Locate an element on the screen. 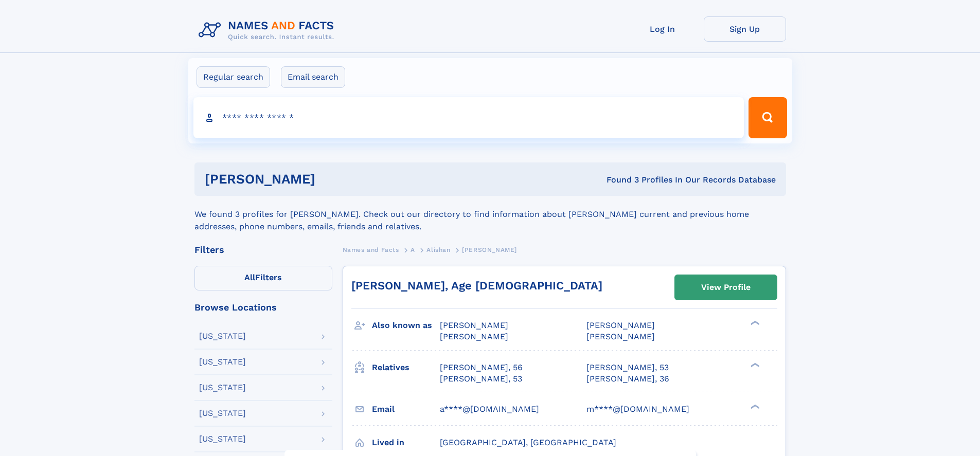 The image size is (980, 456). div: Filters is located at coordinates (264, 250).